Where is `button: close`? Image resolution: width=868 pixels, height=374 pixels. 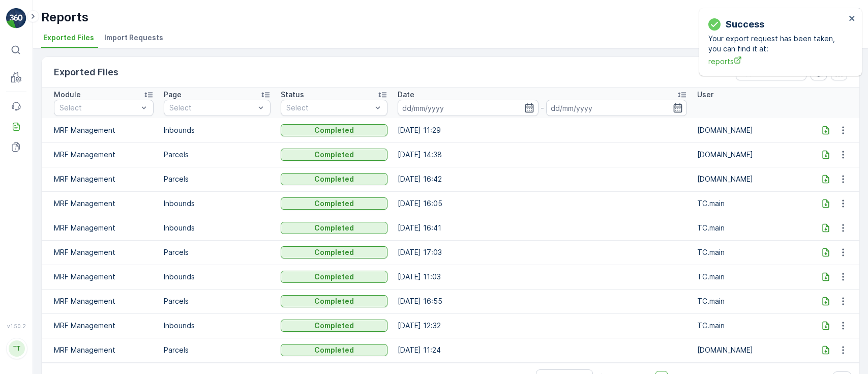 button: close is located at coordinates (853, 19).